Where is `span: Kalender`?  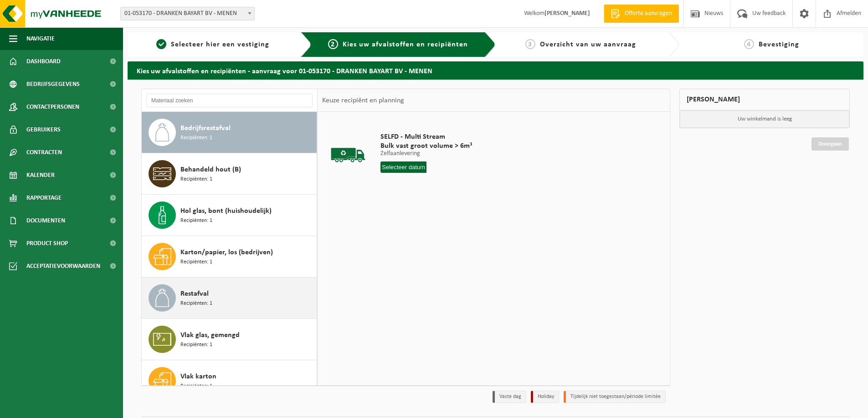
span: Kalender is located at coordinates (41, 175).